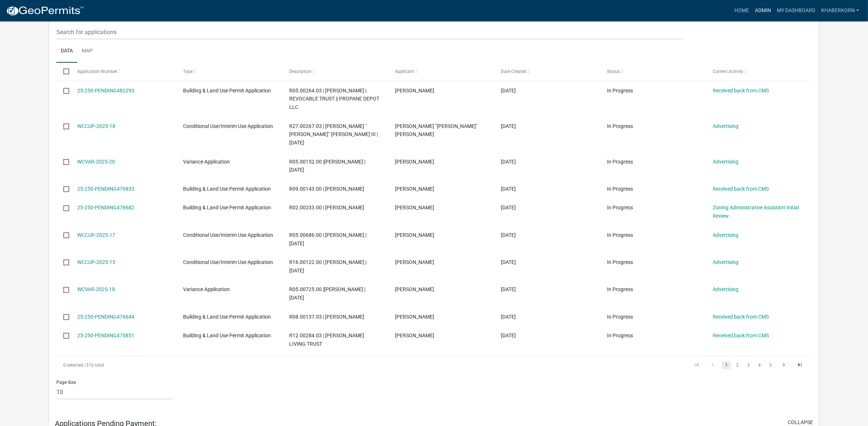 Image resolution: width=868 pixels, height=426 pixels. What do you see at coordinates (759, 365) in the screenshot?
I see `a: 4` at bounding box center [759, 365].